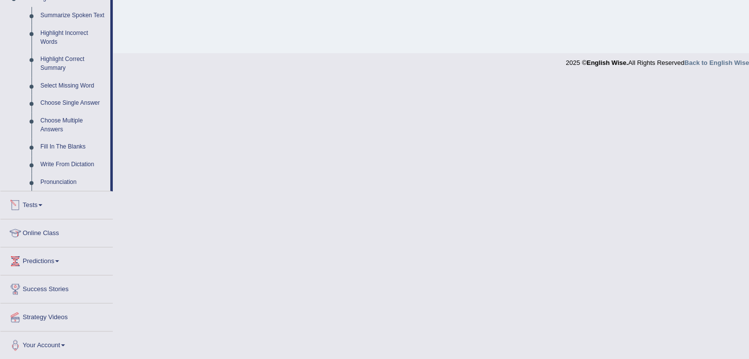 The height and width of the screenshot is (359, 749). What do you see at coordinates (73, 183) in the screenshot?
I see `a: Pronunciation` at bounding box center [73, 183].